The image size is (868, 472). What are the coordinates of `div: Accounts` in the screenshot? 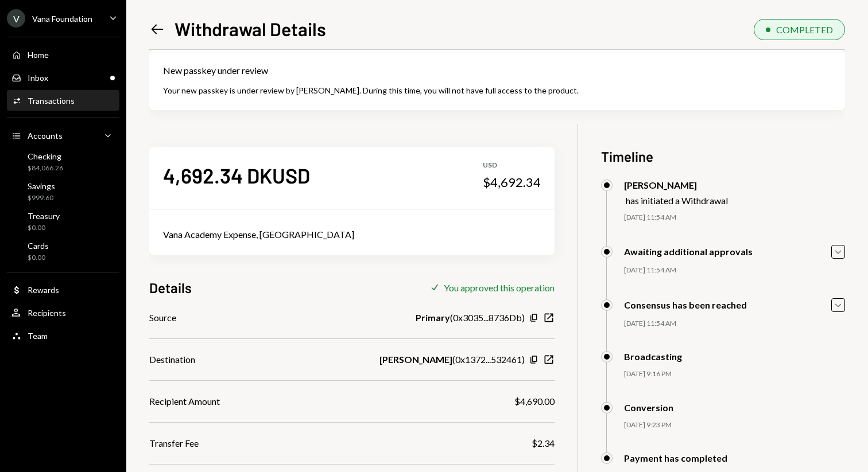 It's located at (45, 135).